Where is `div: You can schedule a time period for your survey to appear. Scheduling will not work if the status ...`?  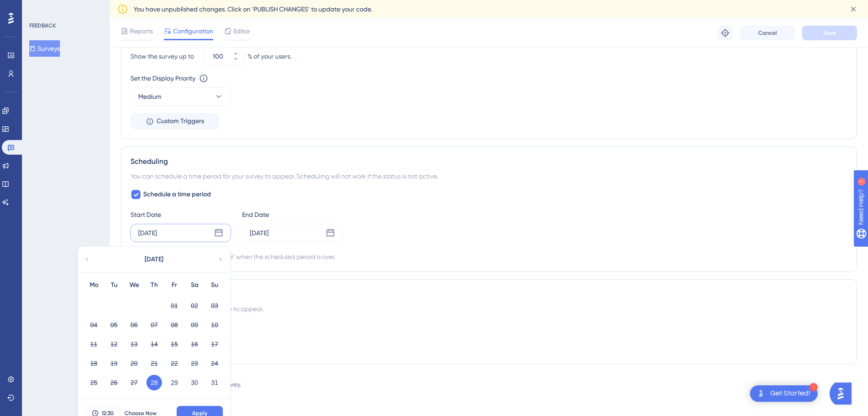
div: You can schedule a time period for your survey to appear. Scheduling will not work if the status ... is located at coordinates (489, 176).